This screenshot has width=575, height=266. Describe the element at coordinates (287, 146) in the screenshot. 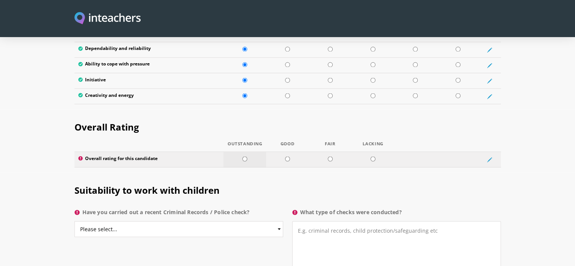

I see `th: Good` at that location.